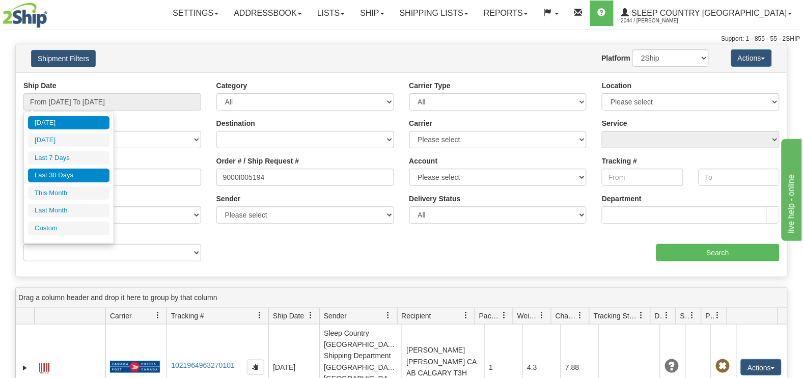  I want to click on label: Carrier Type, so click(430, 86).